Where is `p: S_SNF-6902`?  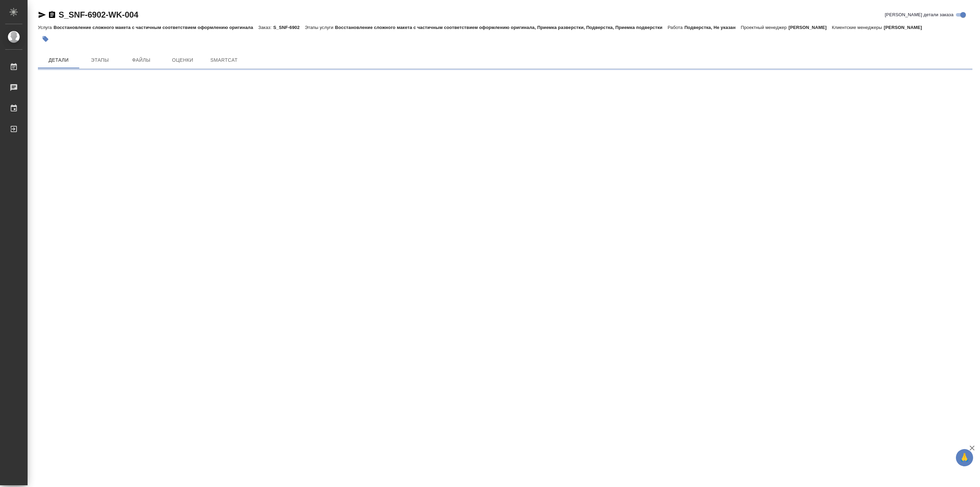 p: S_SNF-6902 is located at coordinates (289, 28).